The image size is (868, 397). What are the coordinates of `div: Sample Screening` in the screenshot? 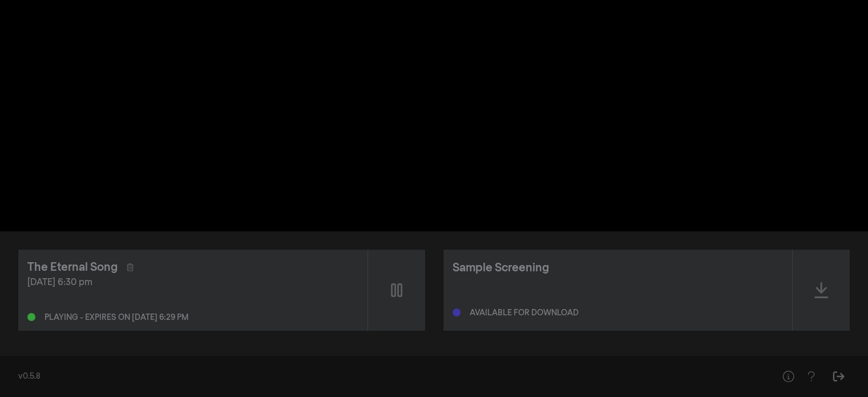 It's located at (501, 268).